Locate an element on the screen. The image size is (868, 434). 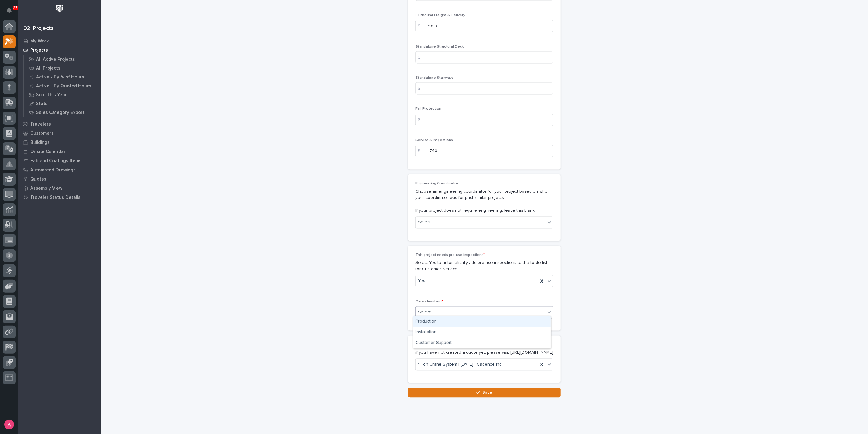
a: Fab and Coatings Items is located at coordinates (60, 161).